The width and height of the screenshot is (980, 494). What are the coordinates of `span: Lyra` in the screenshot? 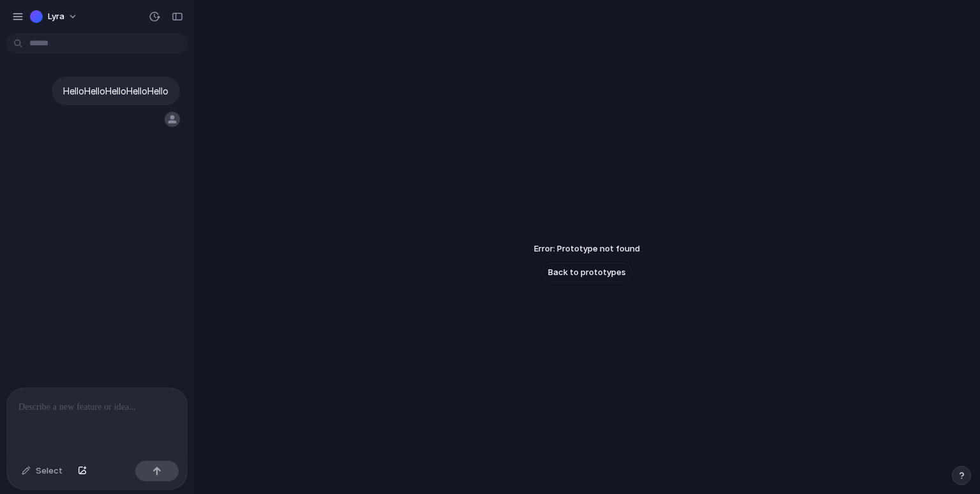 It's located at (56, 17).